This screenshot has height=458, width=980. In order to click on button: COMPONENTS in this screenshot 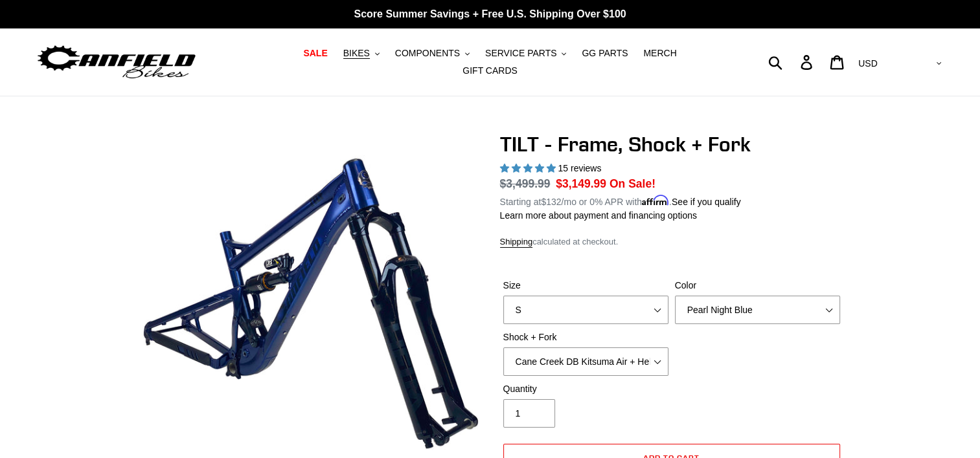, I will do `click(432, 53)`.